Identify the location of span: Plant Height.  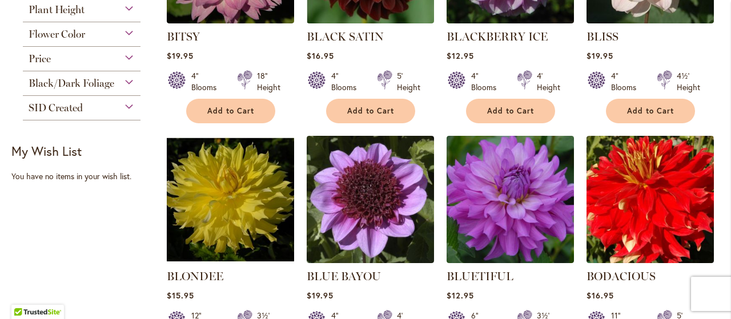
(57, 10).